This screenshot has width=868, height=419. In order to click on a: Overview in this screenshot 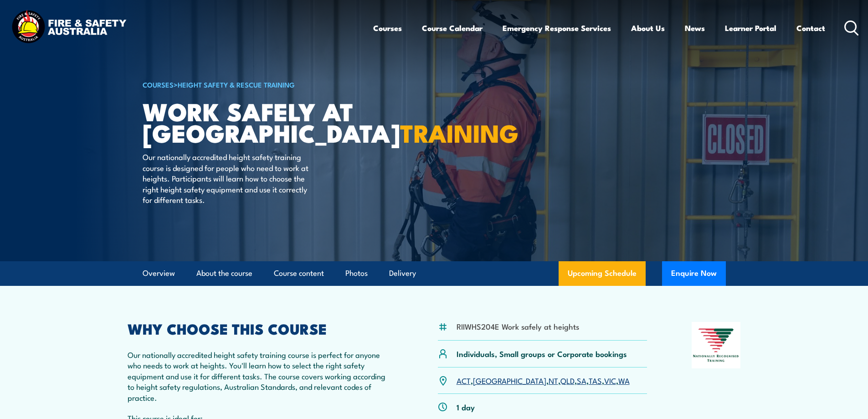, I will do `click(159, 273)`.